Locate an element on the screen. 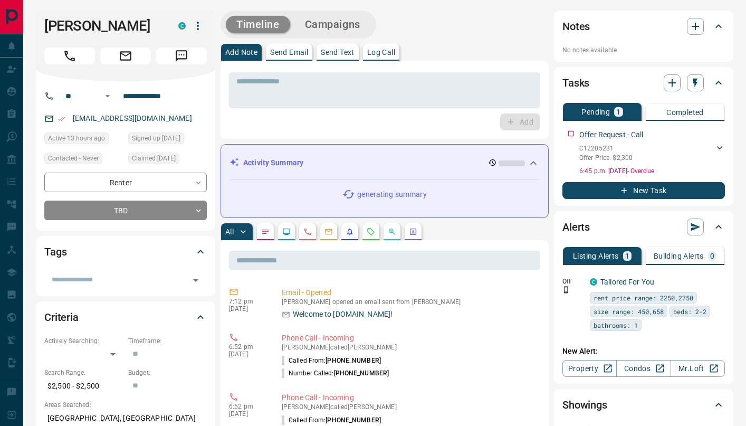  div: Showings is located at coordinates (644, 405).